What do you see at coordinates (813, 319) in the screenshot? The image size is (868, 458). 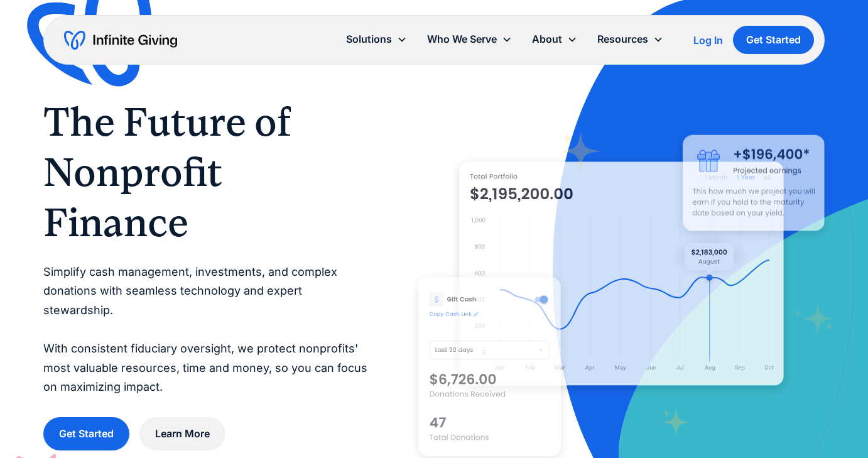 I see `img: fundraising star` at bounding box center [813, 319].